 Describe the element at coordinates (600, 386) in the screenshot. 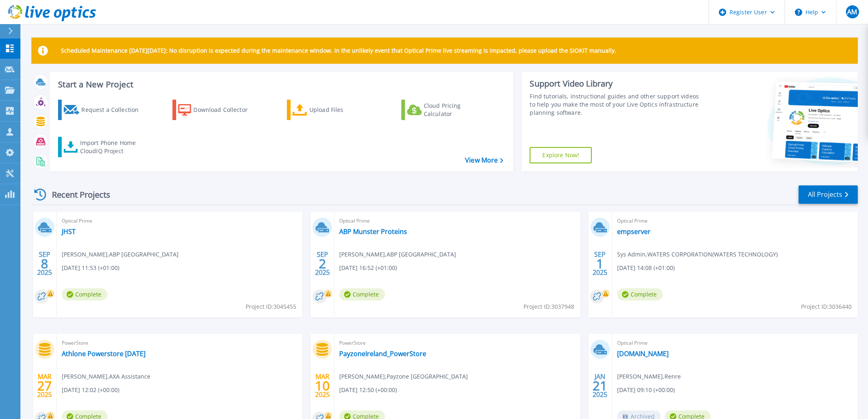

I see `span: 21` at that location.